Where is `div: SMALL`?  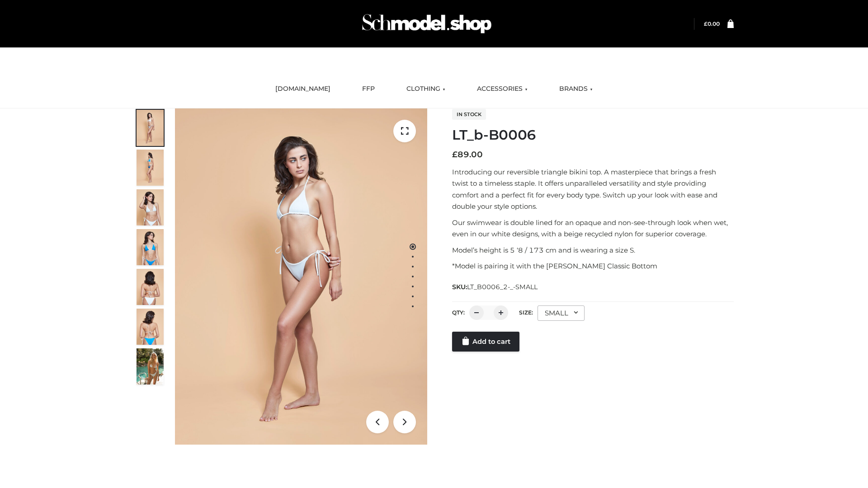
div: SMALL is located at coordinates (561, 313).